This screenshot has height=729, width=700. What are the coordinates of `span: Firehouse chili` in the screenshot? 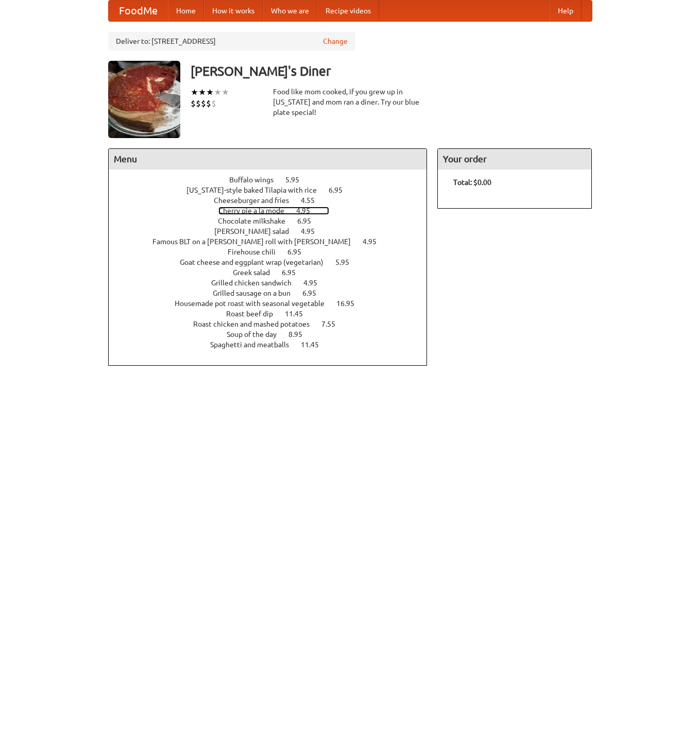 It's located at (257, 252).